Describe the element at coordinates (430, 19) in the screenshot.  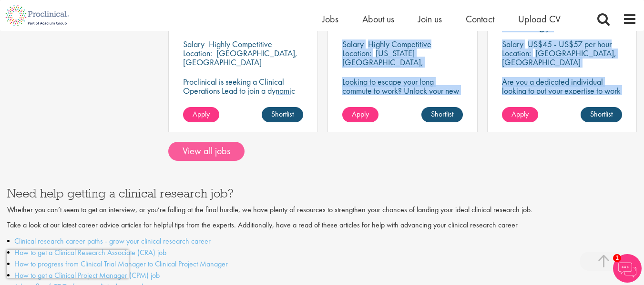
I see `span: Join us` at that location.